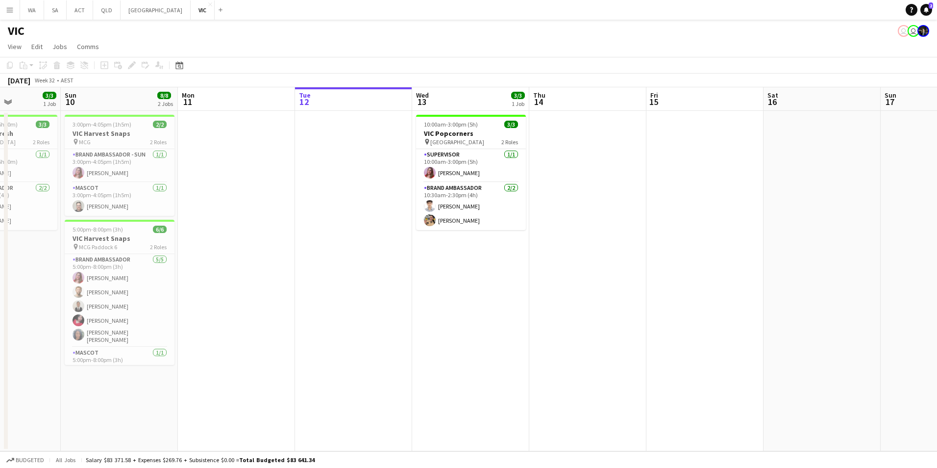 Image resolution: width=937 pixels, height=468 pixels. What do you see at coordinates (277, 459) in the screenshot?
I see `span: Total Budgeted $83 641.34` at bounding box center [277, 459].